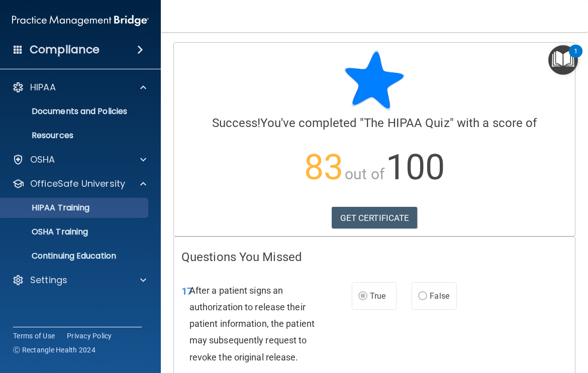 This screenshot has height=373, width=588. I want to click on p: HIPAA, so click(43, 87).